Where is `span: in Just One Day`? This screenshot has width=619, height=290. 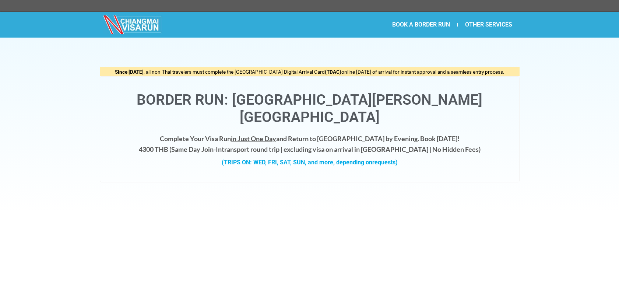
span: in Just One Day is located at coordinates (253, 138).